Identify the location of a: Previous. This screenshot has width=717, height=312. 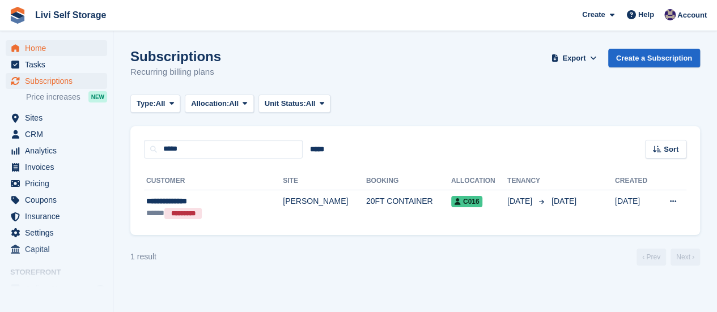
(651, 257).